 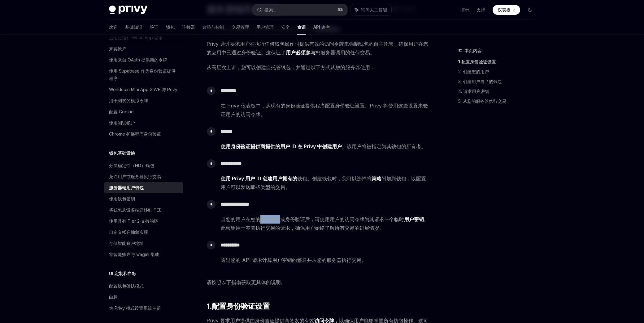 I want to click on a: 4. 请求用户密钥, so click(x=499, y=92).